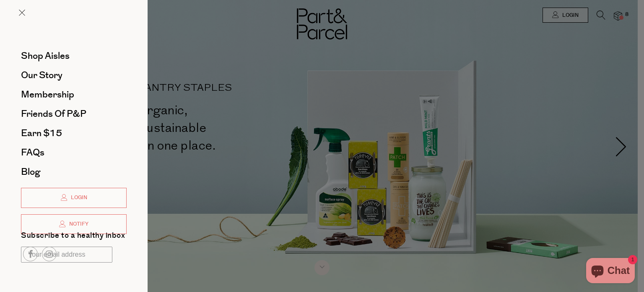 Image resolution: width=644 pixels, height=292 pixels. I want to click on span: Shop Aisles, so click(46, 56).